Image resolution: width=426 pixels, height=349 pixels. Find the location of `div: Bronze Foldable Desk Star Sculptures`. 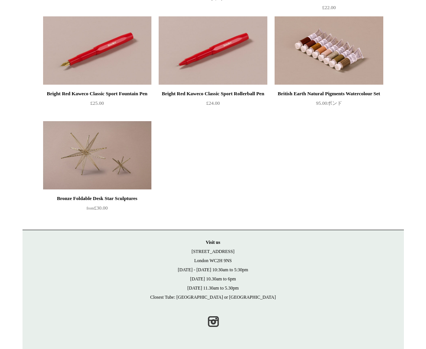

div: Bronze Foldable Desk Star Sculptures is located at coordinates (97, 199).